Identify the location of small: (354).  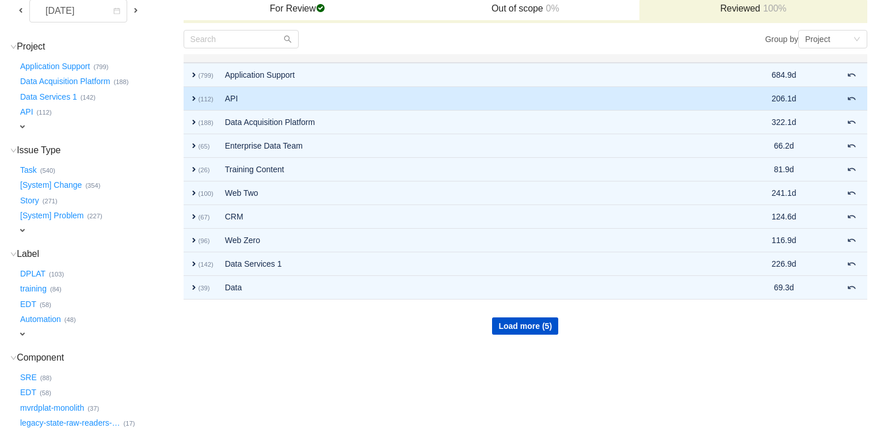
(93, 185).